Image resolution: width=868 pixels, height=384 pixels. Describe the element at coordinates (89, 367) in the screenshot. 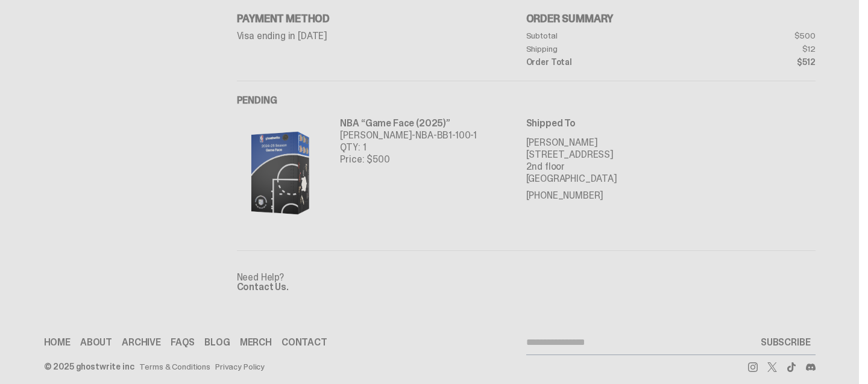

I see `div: © 2025 ghostwrite inc` at that location.